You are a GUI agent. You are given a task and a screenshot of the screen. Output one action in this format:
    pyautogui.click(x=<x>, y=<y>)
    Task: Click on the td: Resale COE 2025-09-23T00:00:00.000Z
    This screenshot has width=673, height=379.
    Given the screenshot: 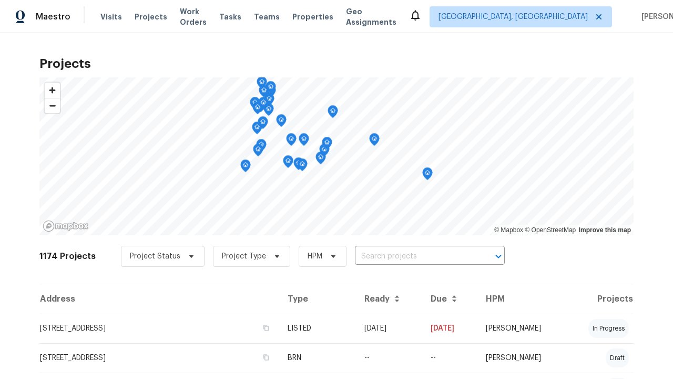 What is the action you would take?
    pyautogui.click(x=450, y=358)
    